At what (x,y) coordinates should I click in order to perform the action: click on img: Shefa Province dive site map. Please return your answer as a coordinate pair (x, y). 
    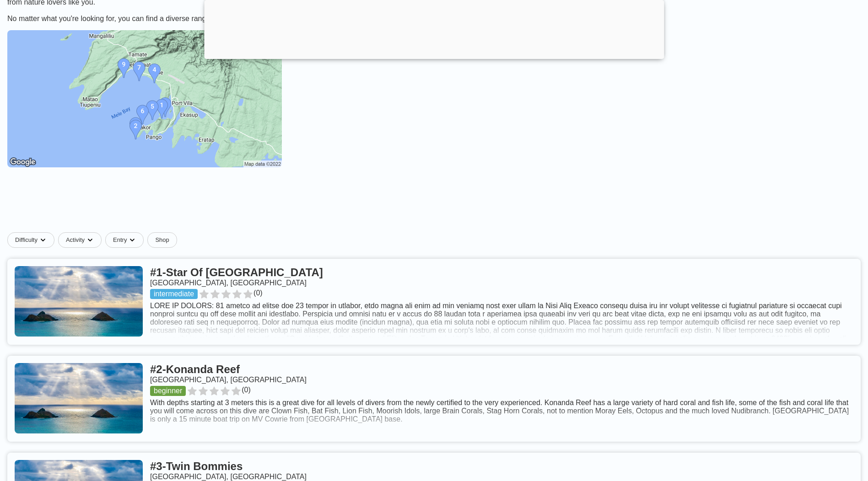
    Looking at the image, I should click on (145, 99).